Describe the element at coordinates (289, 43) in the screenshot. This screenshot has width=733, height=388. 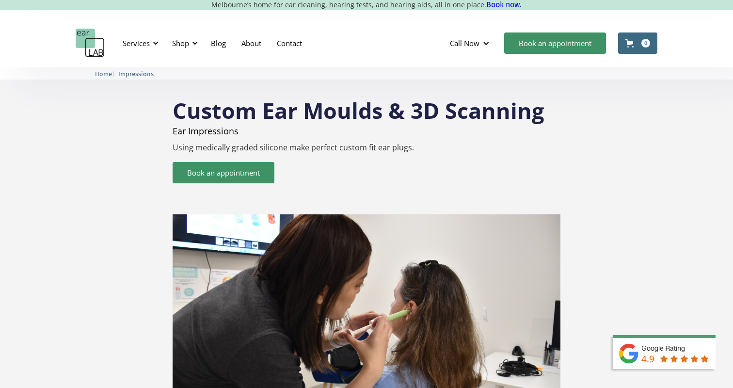
I see `a: Contact` at that location.